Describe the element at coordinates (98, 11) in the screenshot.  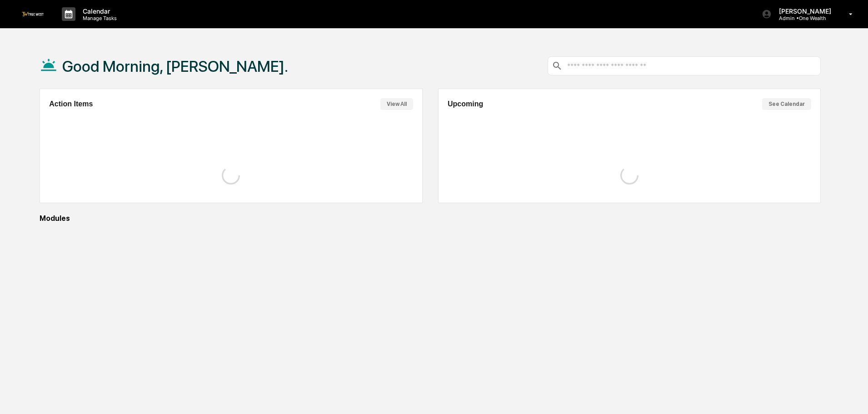
I see `p: Calendar` at that location.